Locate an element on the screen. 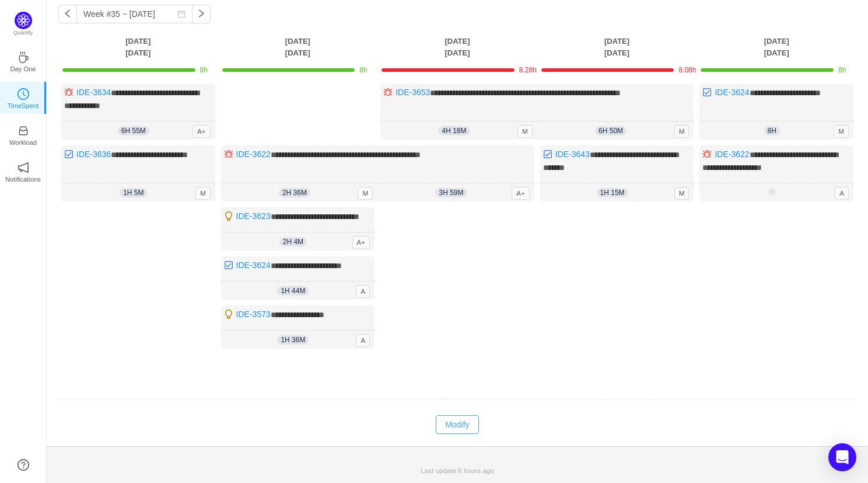 The image size is (868, 483). span: 1h 15m is located at coordinates (613, 193).